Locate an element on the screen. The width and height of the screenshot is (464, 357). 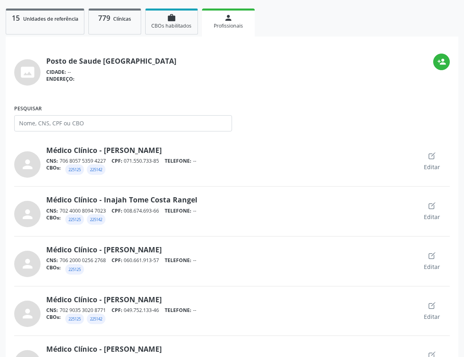
span: Unidades de referência is located at coordinates (51, 19).